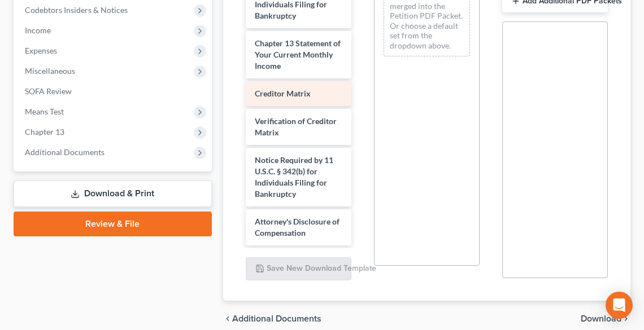 The height and width of the screenshot is (330, 644). I want to click on span: Means Test, so click(44, 111).